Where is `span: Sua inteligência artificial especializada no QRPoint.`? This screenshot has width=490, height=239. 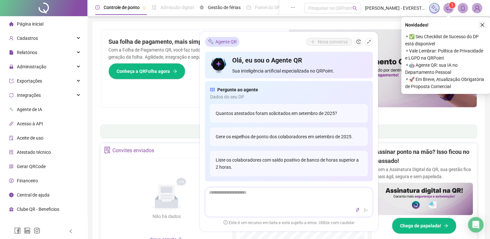
span: Sua inteligência artificial especializada no QRPoint. is located at coordinates (299, 71).